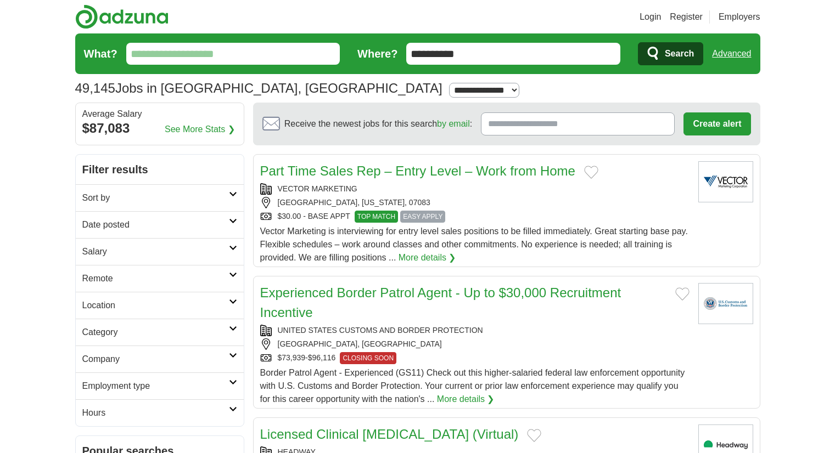 The height and width of the screenshot is (453, 835). What do you see at coordinates (160, 170) in the screenshot?
I see `h2: Filter results` at bounding box center [160, 170].